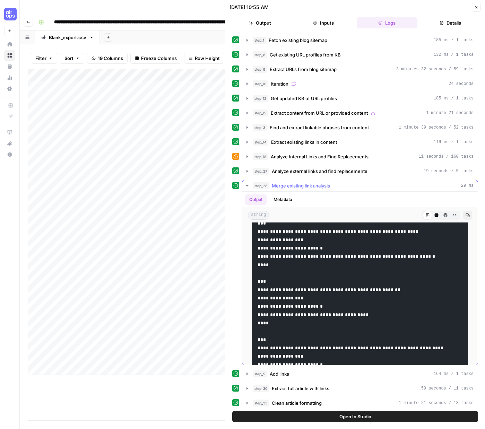 The width and height of the screenshot is (485, 429). I want to click on span: step_1, so click(259, 40).